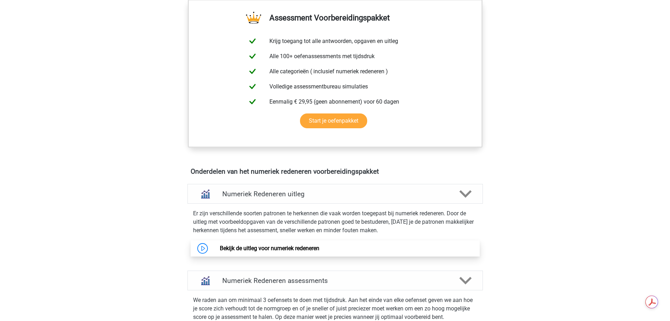  I want to click on img: numeriek redeneren assessments, so click(205, 280).